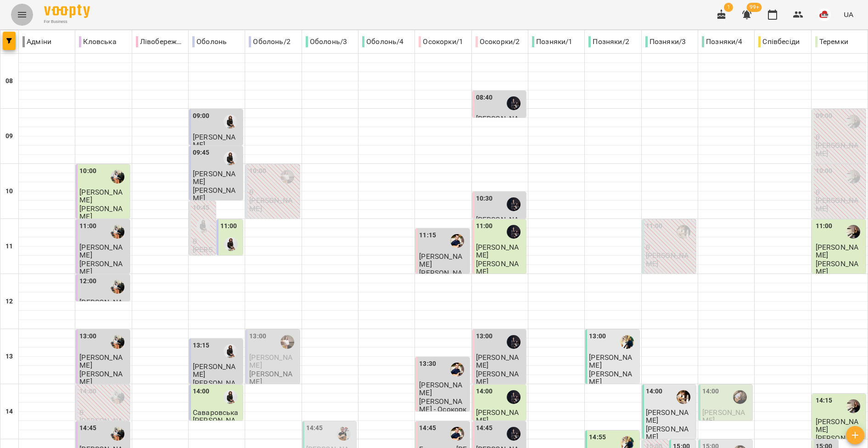 The width and height of the screenshot is (868, 448). Describe the element at coordinates (9, 302) in the screenshot. I see `h6: 12` at that location.